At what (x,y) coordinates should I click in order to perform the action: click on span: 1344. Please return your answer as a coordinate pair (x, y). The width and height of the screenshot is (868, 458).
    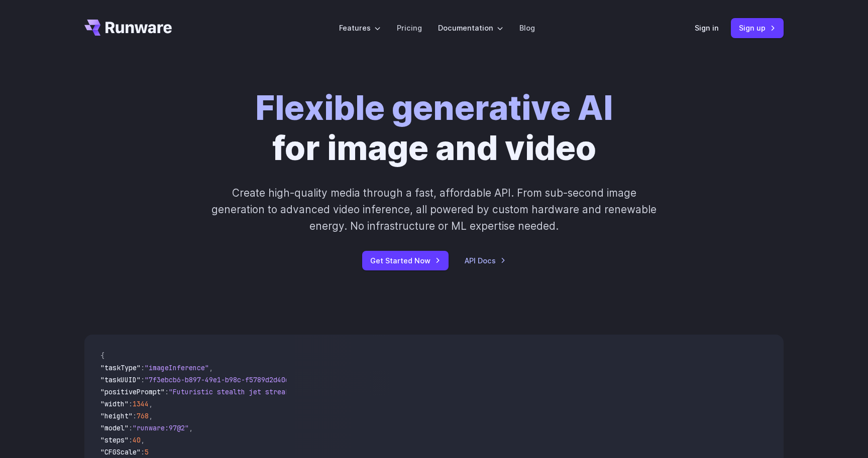
    Looking at the image, I should click on (140, 404).